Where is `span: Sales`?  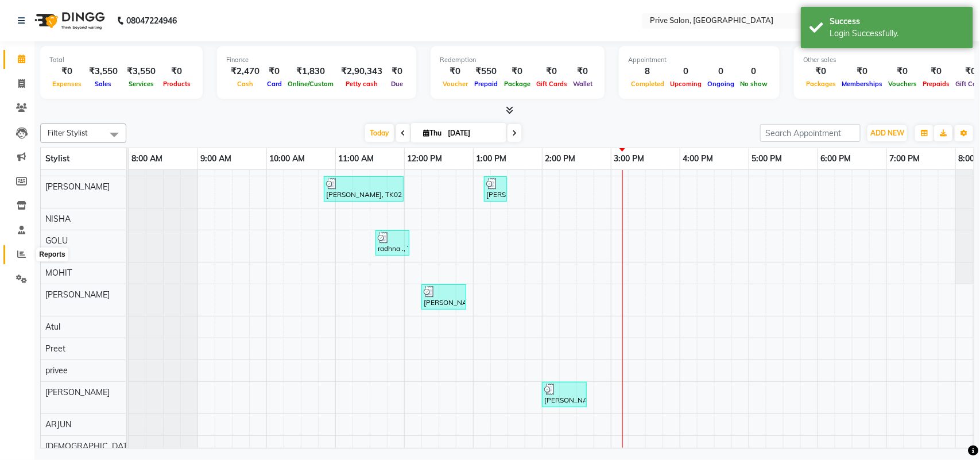
span: Sales is located at coordinates (104, 84).